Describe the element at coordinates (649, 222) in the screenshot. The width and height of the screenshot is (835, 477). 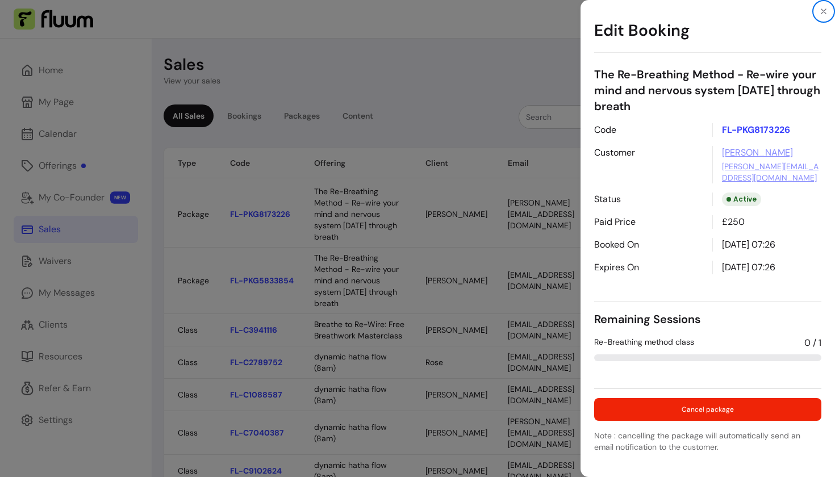
I see `p: Paid Price` at that location.